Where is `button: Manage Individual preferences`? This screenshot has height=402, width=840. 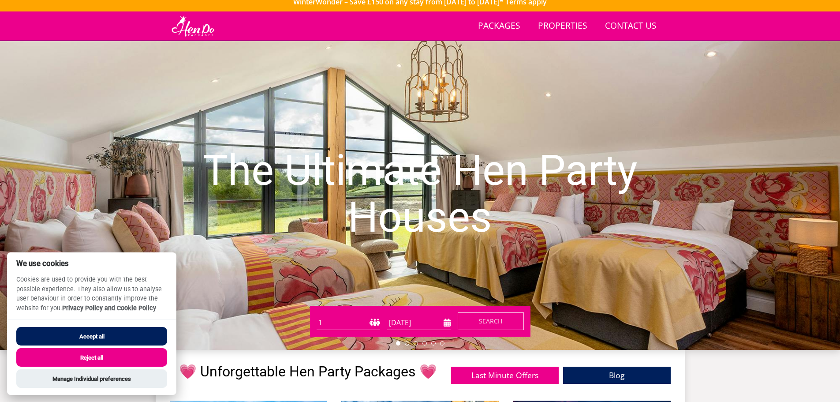
button: Manage Individual preferences is located at coordinates (92, 379).